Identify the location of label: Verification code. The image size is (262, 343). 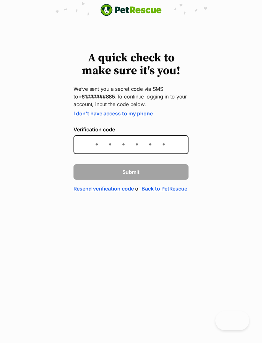
(131, 129).